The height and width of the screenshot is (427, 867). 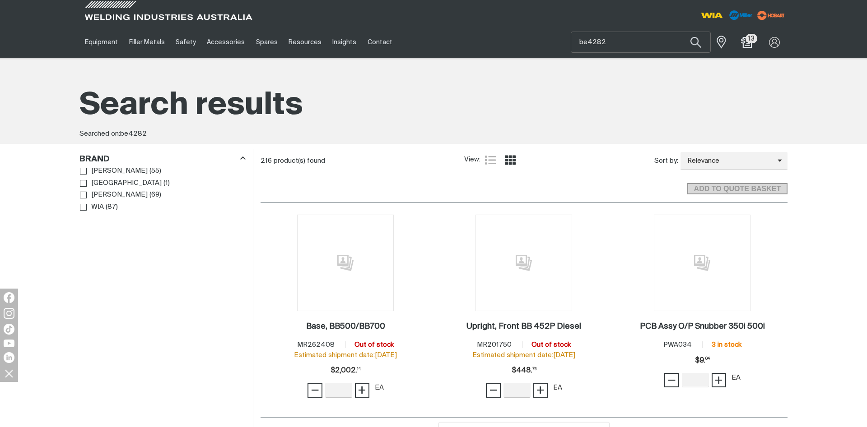 What do you see at coordinates (94, 159) in the screenshot?
I see `h3: Brand` at bounding box center [94, 159].